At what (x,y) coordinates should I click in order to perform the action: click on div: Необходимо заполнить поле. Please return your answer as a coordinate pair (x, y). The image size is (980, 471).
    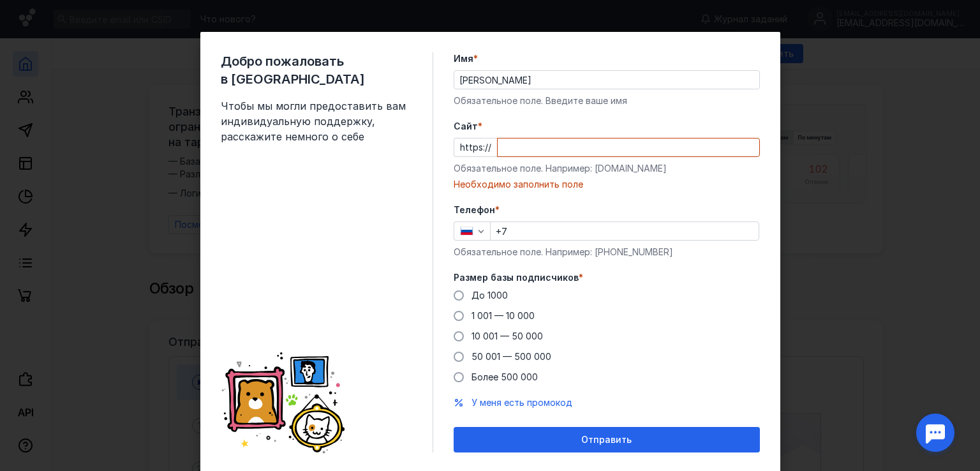
    Looking at the image, I should click on (607, 185).